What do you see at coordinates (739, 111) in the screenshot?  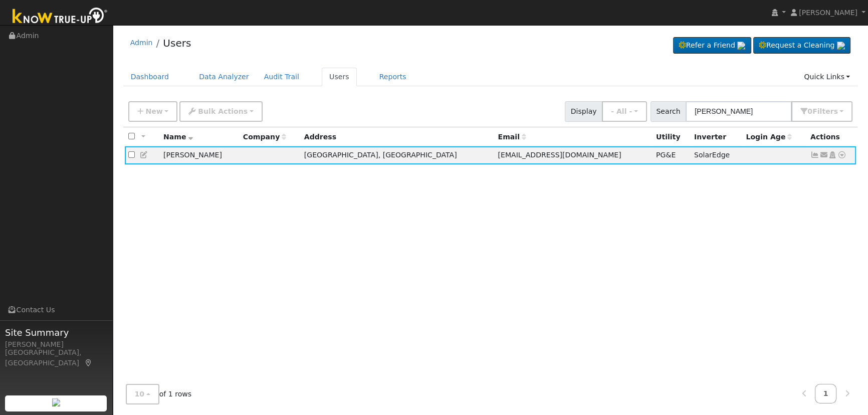 I see `input: Search` at bounding box center [739, 111].